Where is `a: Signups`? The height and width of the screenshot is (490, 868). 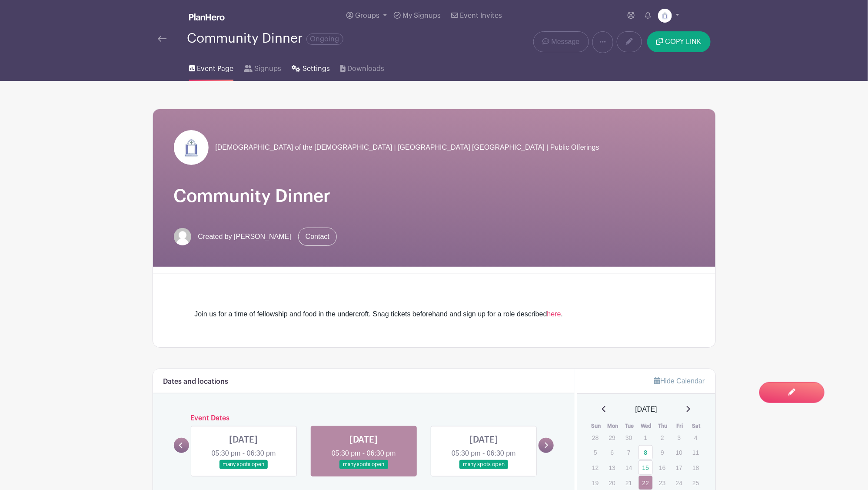
a: Signups is located at coordinates (262, 67).